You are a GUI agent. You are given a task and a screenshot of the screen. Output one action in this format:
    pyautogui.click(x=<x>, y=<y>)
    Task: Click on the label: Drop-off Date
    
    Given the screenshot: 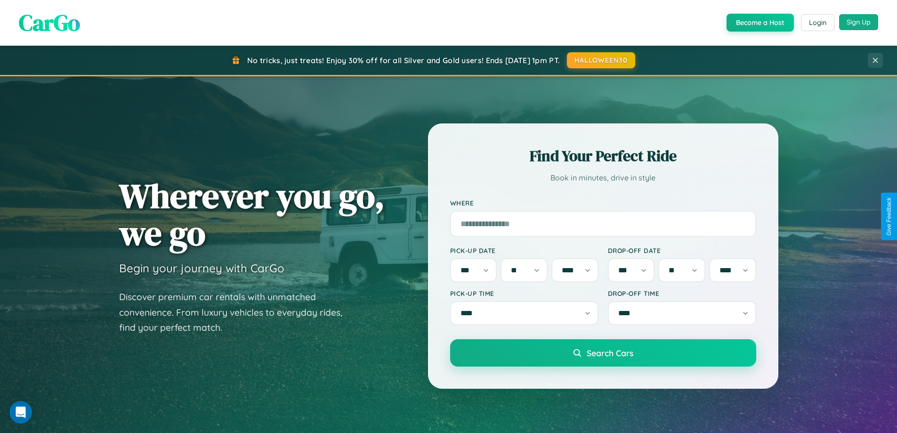 What is the action you would take?
    pyautogui.click(x=682, y=250)
    